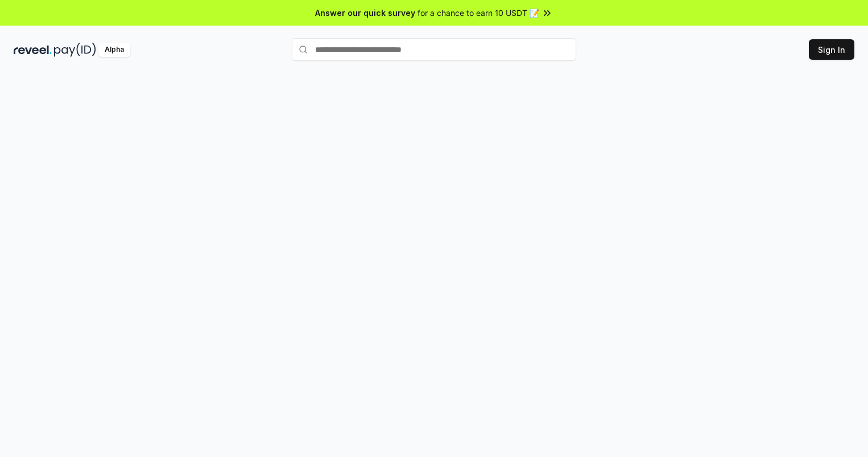  What do you see at coordinates (365, 12) in the screenshot?
I see `span: Answer our quick survey` at bounding box center [365, 12].